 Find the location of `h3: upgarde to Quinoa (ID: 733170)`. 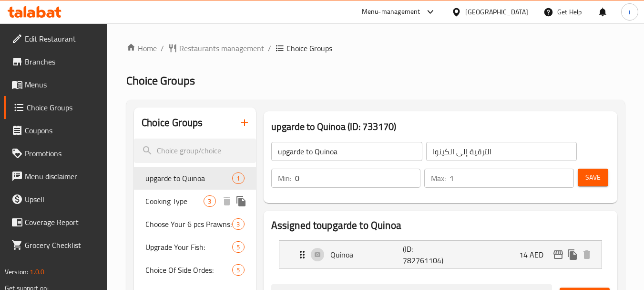

h3: upgarde to Quinoa (ID: 733170) is located at coordinates (441, 126).